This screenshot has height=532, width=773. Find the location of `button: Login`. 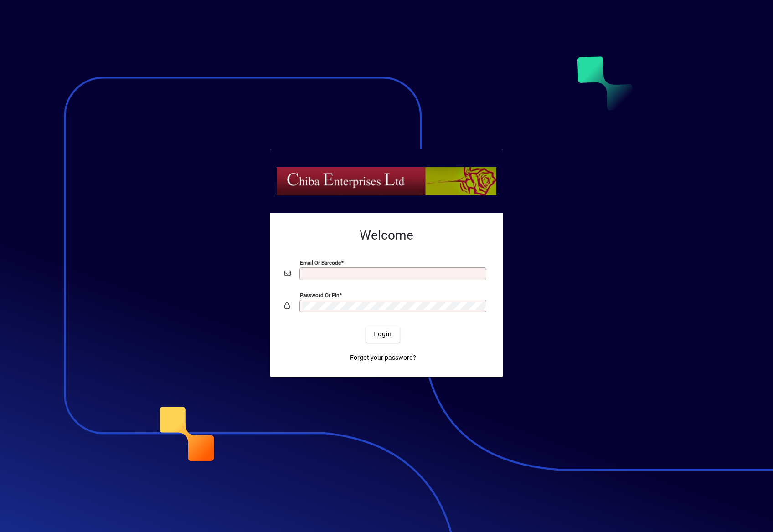

button: Login is located at coordinates (382, 334).